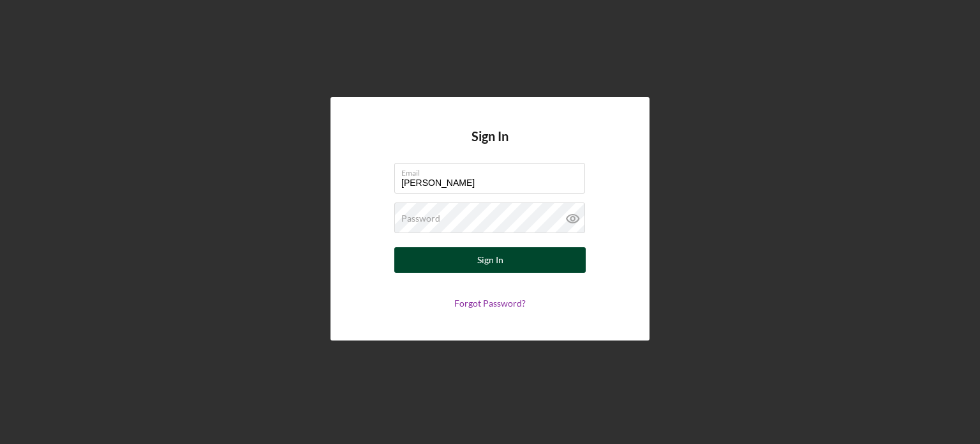 The height and width of the screenshot is (444, 980). I want to click on button: Sign In, so click(490, 259).